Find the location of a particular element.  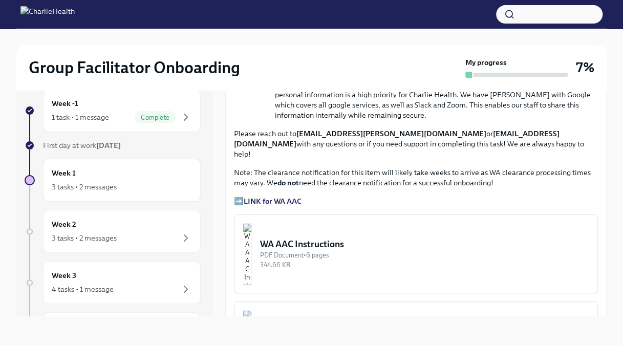

h6: Week 1 is located at coordinates (63, 173).